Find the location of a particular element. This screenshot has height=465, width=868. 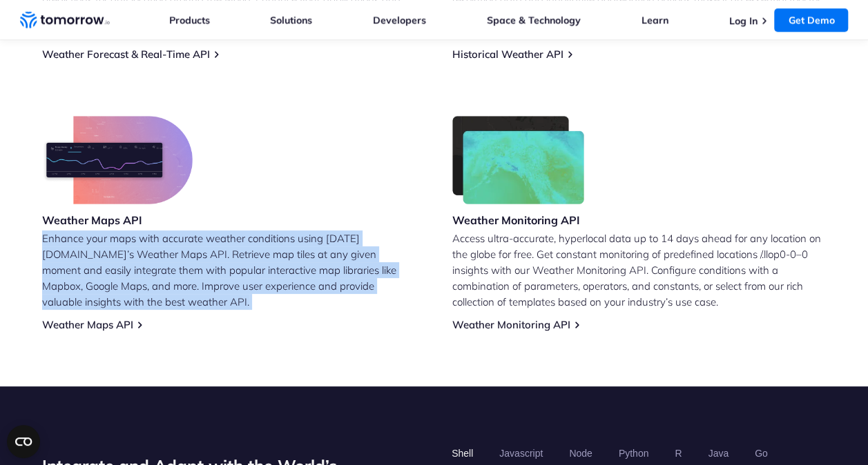

a: Products is located at coordinates (189, 20).